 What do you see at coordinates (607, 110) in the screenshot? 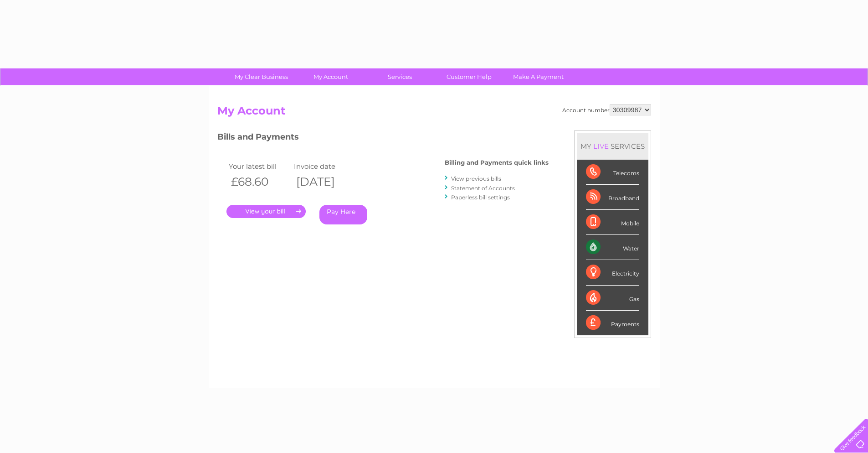
I see `div: Account number` at bounding box center [607, 110].